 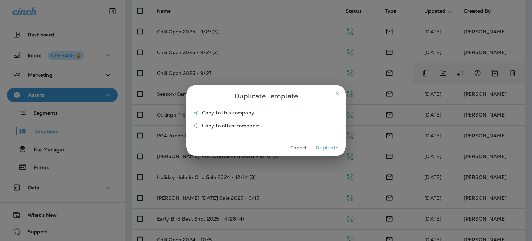 What do you see at coordinates (232, 125) in the screenshot?
I see `span: Copy to other companies` at bounding box center [232, 125].